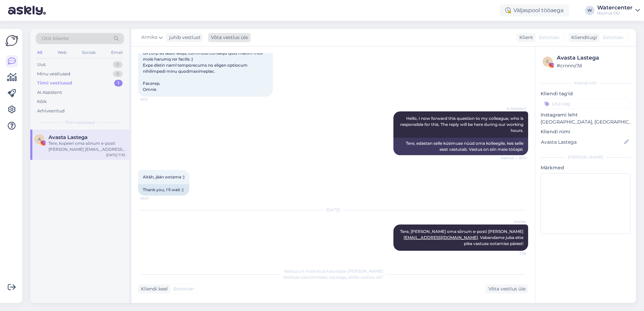 This screenshot has height=311, width=644. Describe the element at coordinates (54, 83) in the screenshot. I see `div: Tiimi vestlused` at that location.